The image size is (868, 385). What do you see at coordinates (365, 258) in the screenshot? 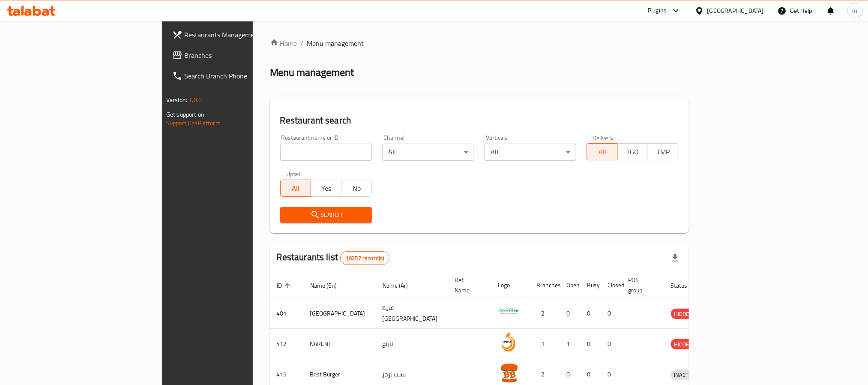
I see `div: Total records count` at bounding box center [365, 258].